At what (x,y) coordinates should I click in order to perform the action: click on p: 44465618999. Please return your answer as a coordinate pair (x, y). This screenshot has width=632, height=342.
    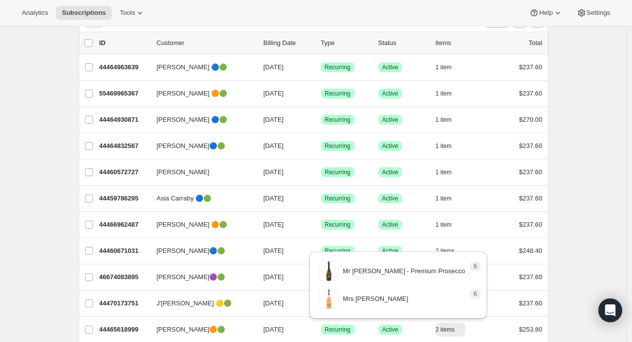
    Looking at the image, I should click on (124, 329).